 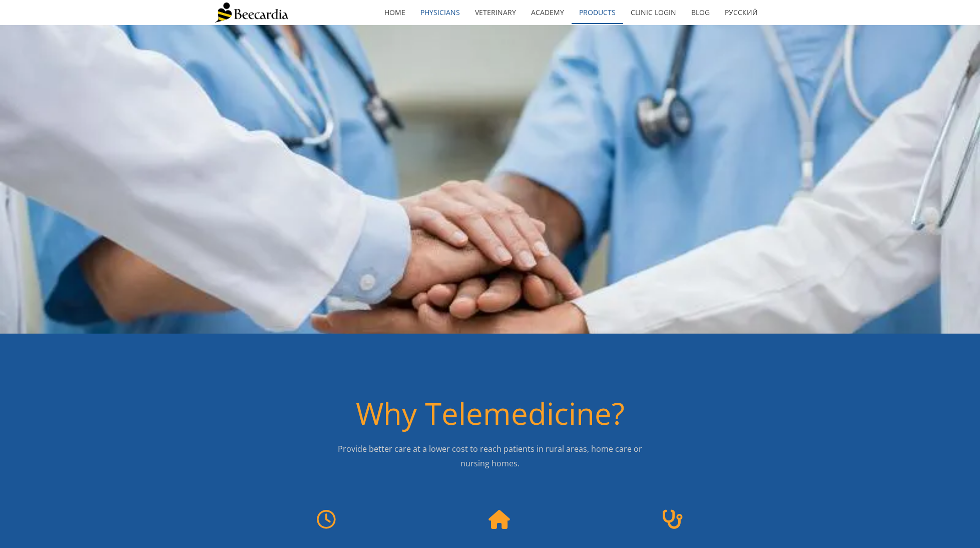 I want to click on span: Why Telemedicine?, so click(x=490, y=413).